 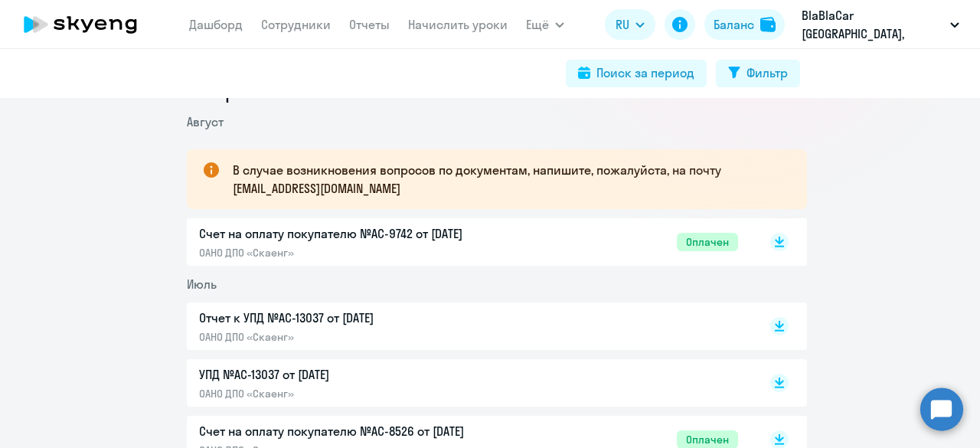 What do you see at coordinates (458, 24) in the screenshot?
I see `a: Начислить уроки` at bounding box center [458, 24].